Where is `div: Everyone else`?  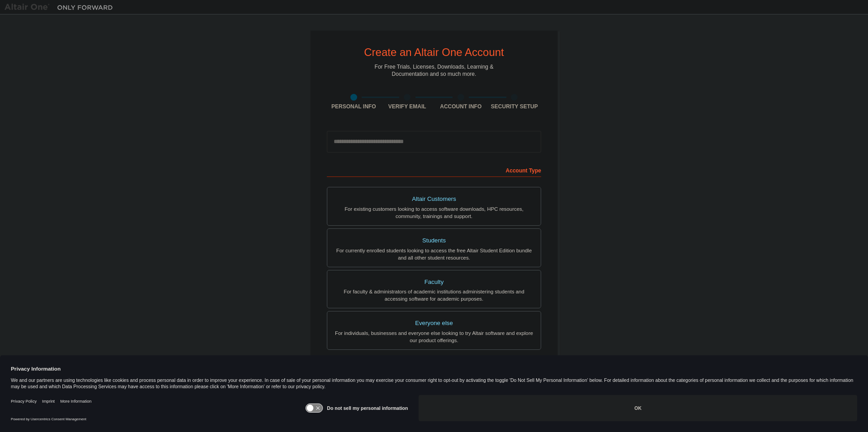
div: Everyone else is located at coordinates (434, 323).